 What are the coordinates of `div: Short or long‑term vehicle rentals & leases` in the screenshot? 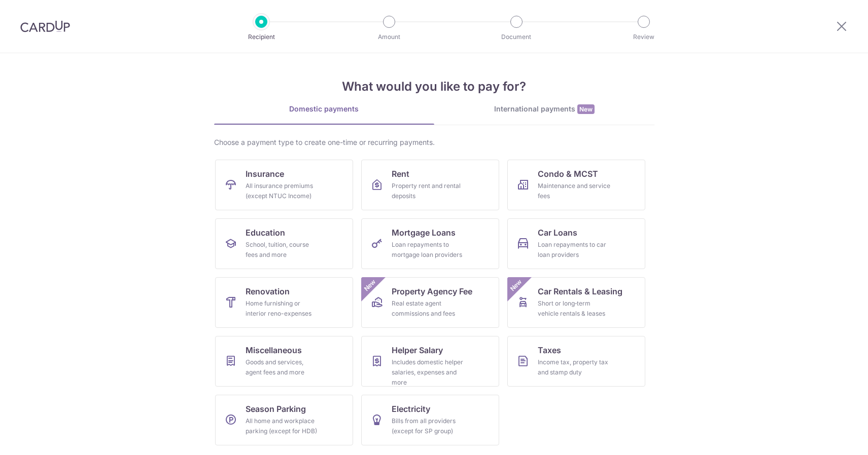 It's located at (574, 308).